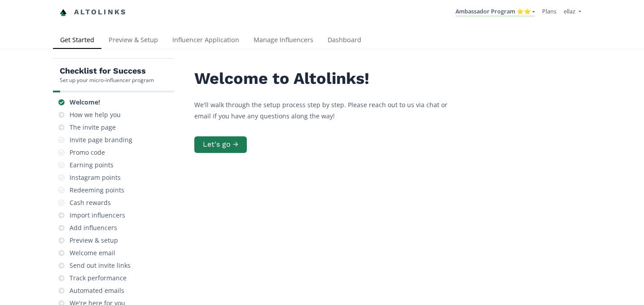 The image size is (644, 305). Describe the element at coordinates (101, 140) in the screenshot. I see `div: Invite page branding` at that location.